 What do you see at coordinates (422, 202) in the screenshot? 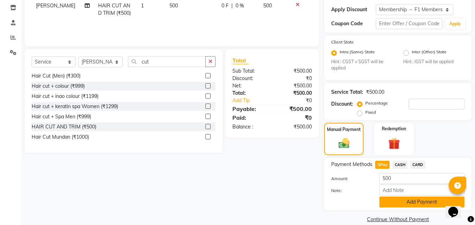
I see `button: Add Payment` at bounding box center [422, 202].